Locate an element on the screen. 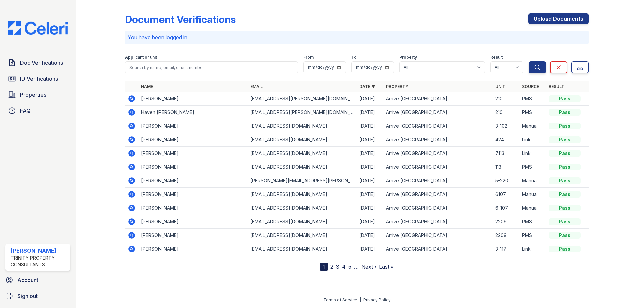 This screenshot has height=308, width=638. td: 6107 is located at coordinates (506, 194).